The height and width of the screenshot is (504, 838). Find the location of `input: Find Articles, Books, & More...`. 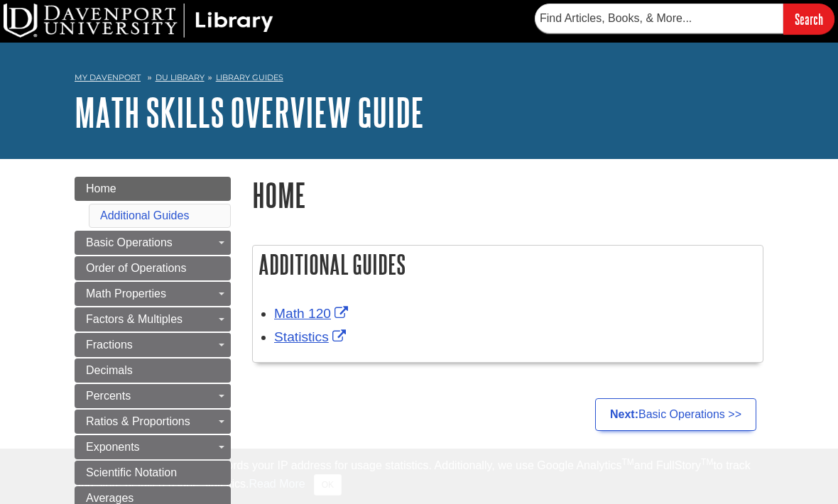

input: Find Articles, Books, & More... is located at coordinates (659, 19).